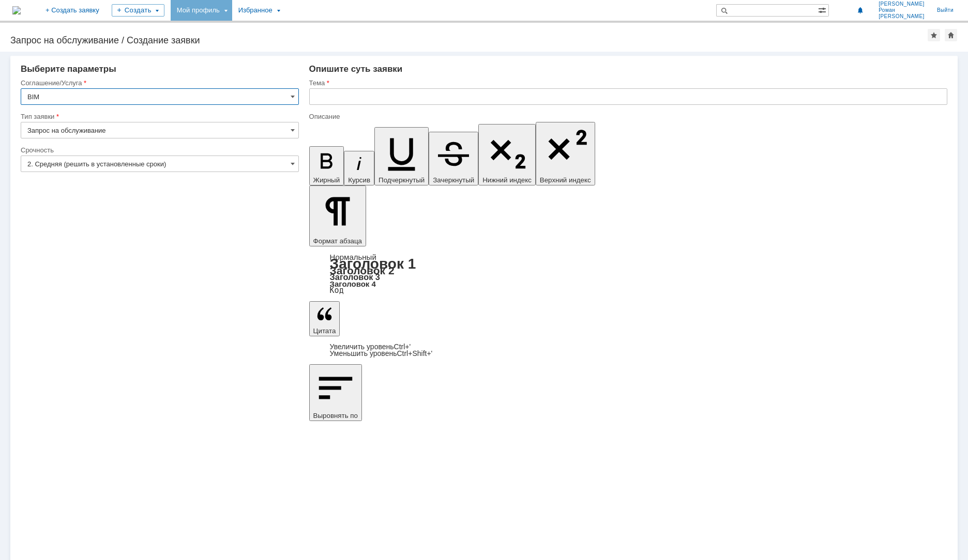  Describe the element at coordinates (373, 264) in the screenshot. I see `a: Заголовок 1` at that location.